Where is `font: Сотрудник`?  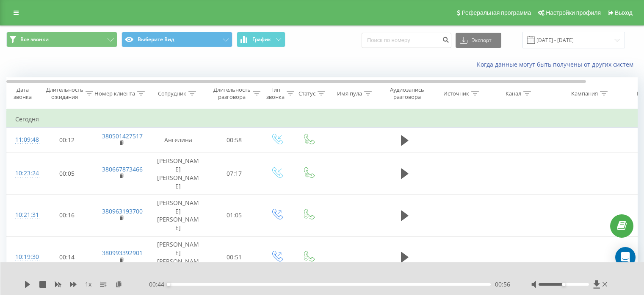
font: Сотрудник is located at coordinates (172, 93).